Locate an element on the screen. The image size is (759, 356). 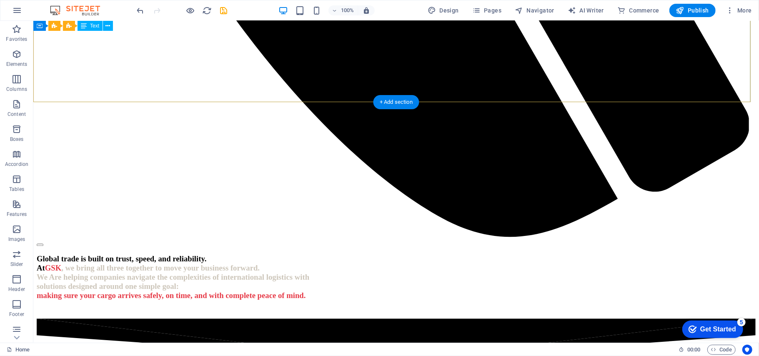
a: Click to cancel selection. Double-click to open Pages is located at coordinates (18, 350).